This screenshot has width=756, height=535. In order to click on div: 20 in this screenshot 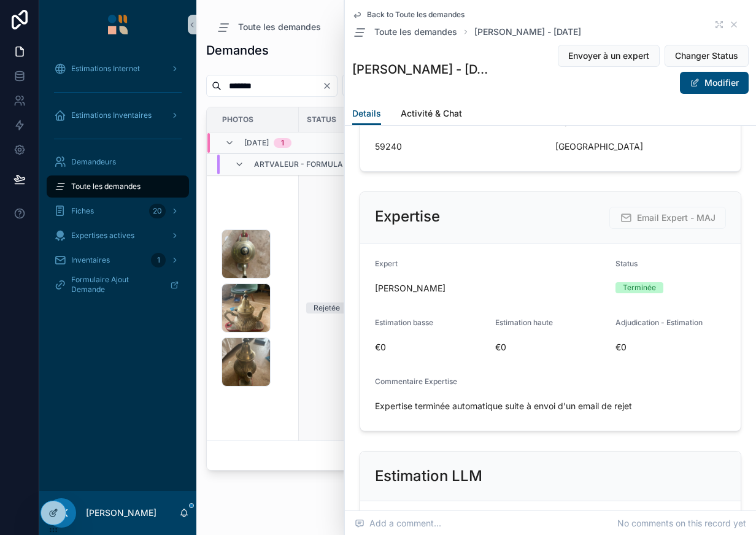, I will do `click(157, 211)`.